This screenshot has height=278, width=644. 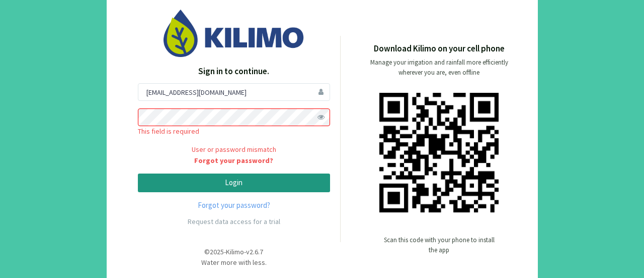 I want to click on p: Manage your irrigation and rainfall more efficiently wherever you are, even offline, so click(x=439, y=67).